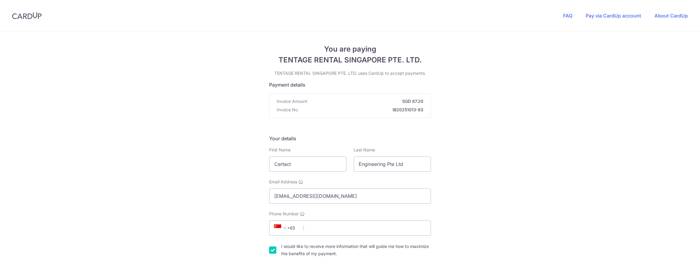  I want to click on input: First name, so click(308, 164).